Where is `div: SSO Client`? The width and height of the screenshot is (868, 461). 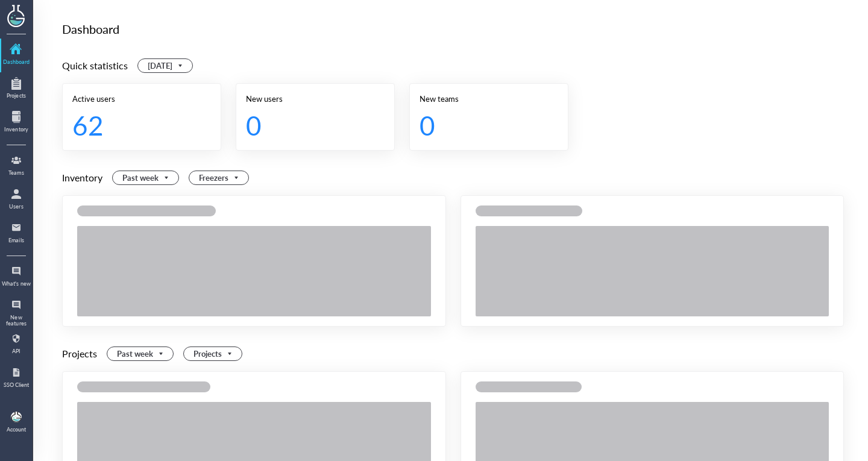
div: SSO Client is located at coordinates (16, 385).